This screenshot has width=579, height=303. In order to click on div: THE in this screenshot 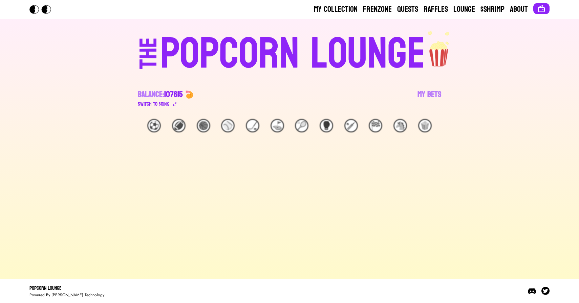, I will do `click(149, 60)`.